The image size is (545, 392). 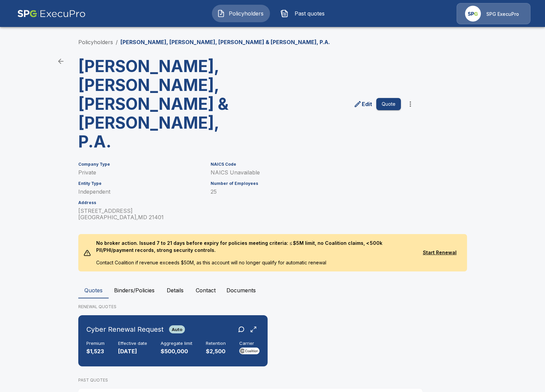 I want to click on h6: Address, so click(x=140, y=203).